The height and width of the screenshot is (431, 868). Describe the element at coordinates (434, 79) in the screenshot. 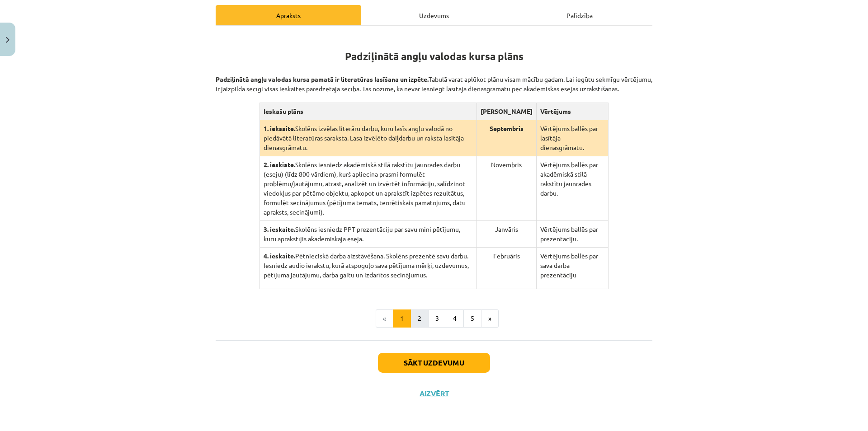

I see `p: Tabulā varat aplūkot plānu visam mācību gadam. Lai iegūtu sekmīgu vērtējumu, ir jāizpilda secīgi ...` at that location.